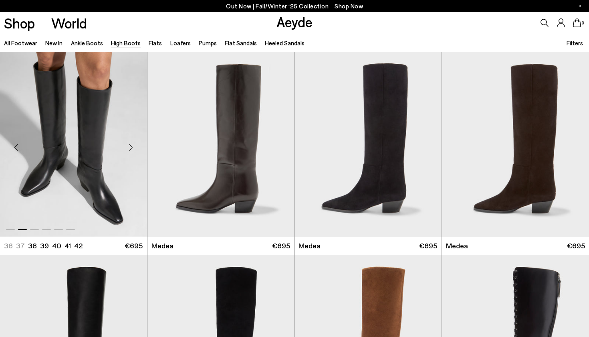  I want to click on a: Heeled Sandals, so click(285, 43).